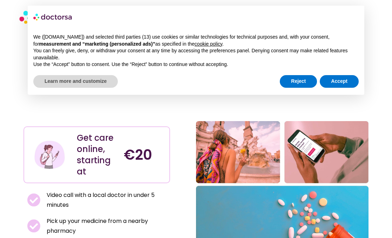  I want to click on a: cookie policy, so click(208, 44).